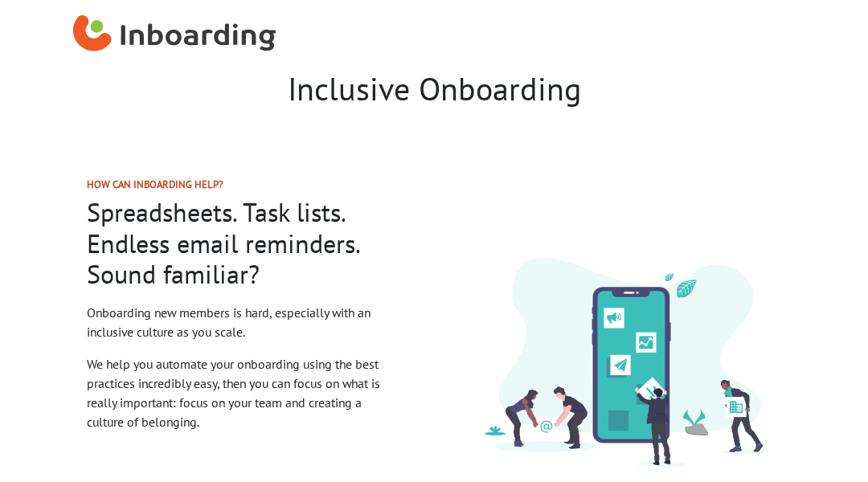 This screenshot has height=482, width=868. I want to click on a: Inboarding Home Page, so click(175, 34).